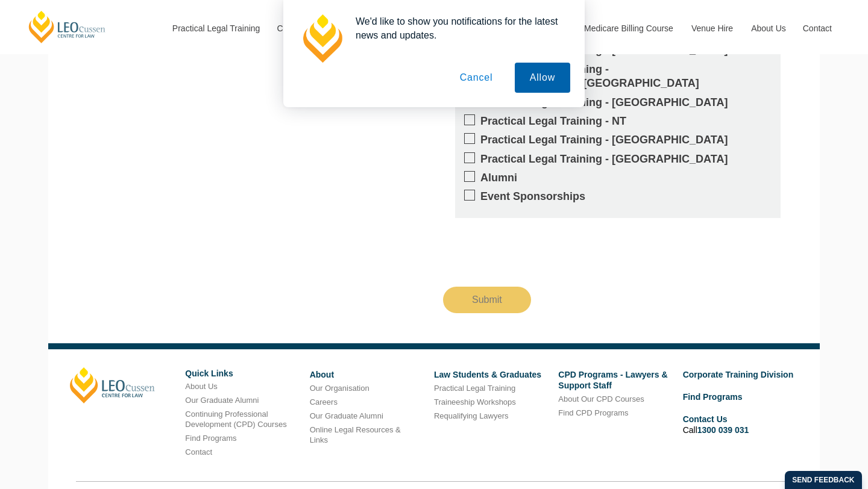 The image size is (868, 489). Describe the element at coordinates (487, 300) in the screenshot. I see `input: Submit` at that location.